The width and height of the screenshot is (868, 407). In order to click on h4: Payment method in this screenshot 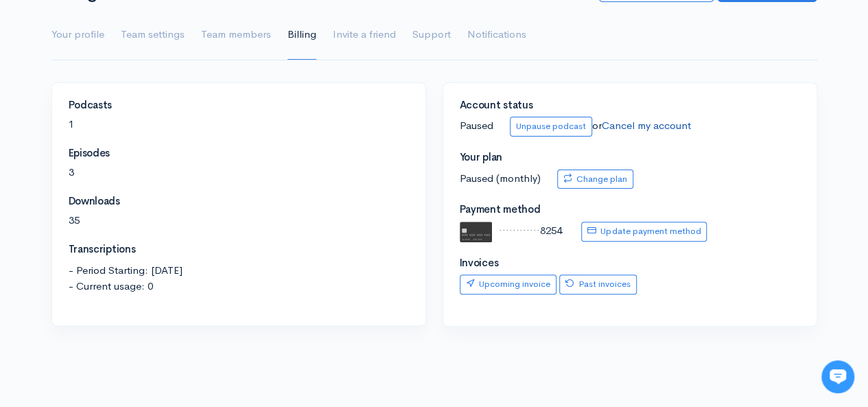, I will do `click(630, 210)`.